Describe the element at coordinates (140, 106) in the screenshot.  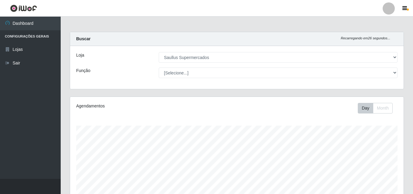
I see `div: Agendamentos` at that location.